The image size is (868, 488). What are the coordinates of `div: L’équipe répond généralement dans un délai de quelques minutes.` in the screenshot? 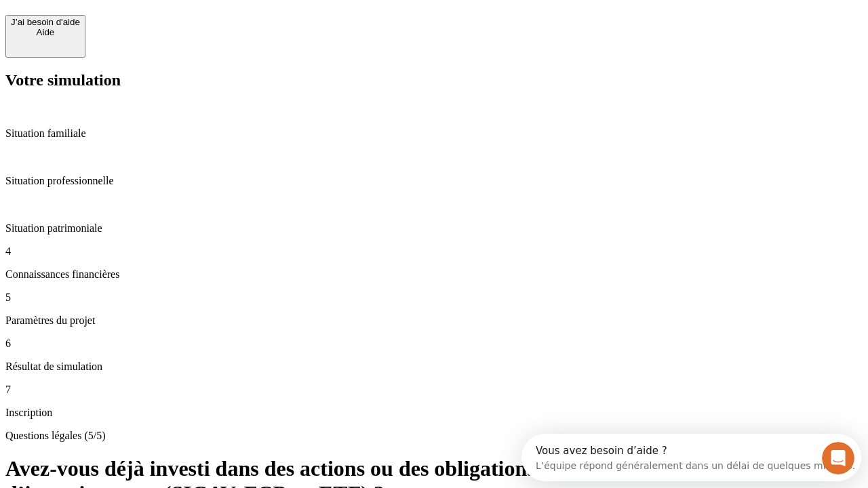 It's located at (173, 29).